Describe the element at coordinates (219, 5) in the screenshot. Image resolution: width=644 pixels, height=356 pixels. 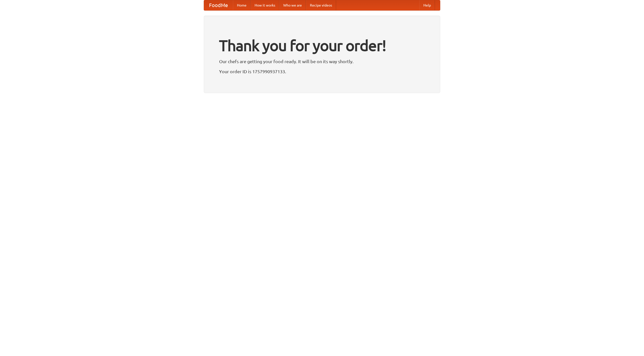
I see `a: FoodMe` at that location.